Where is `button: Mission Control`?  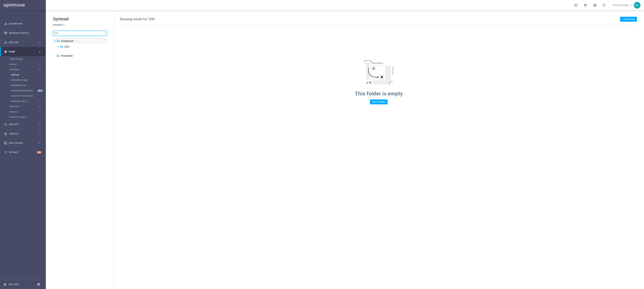 button: Mission Control is located at coordinates (23, 33).